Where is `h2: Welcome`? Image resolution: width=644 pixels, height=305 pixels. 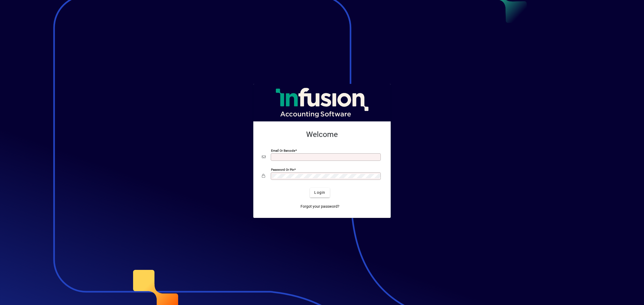
h2: Welcome is located at coordinates (322, 135).